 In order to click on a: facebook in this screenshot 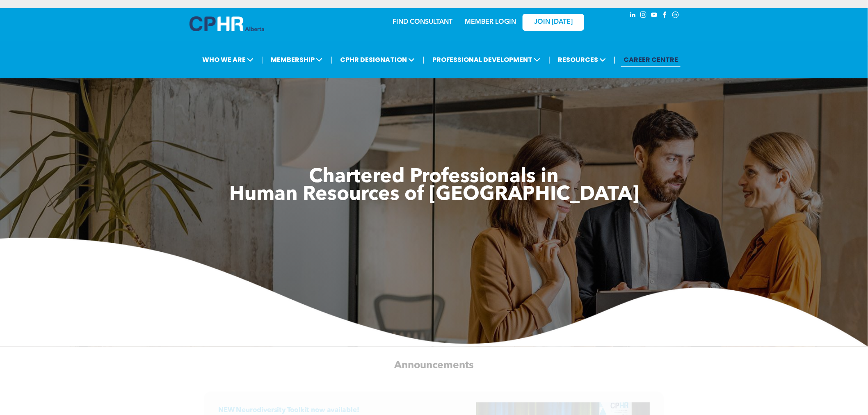, I will do `click(665, 15)`.